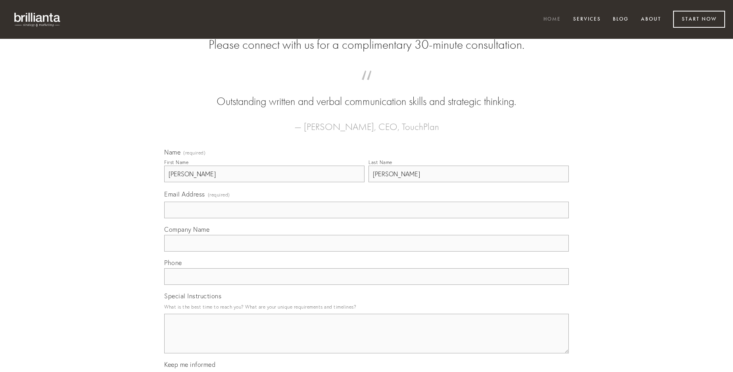 The width and height of the screenshot is (733, 372). What do you see at coordinates (621, 19) in the screenshot?
I see `a: Blog` at bounding box center [621, 19].